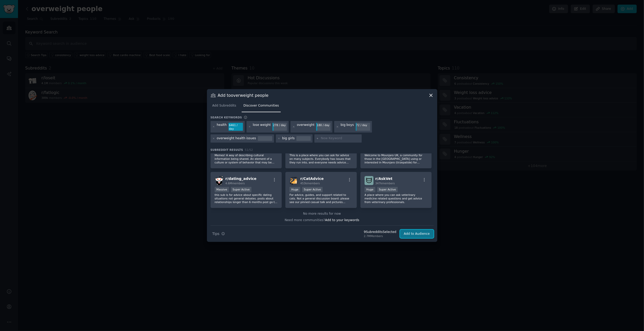  I want to click on h3: Search keywords, so click(226, 117).